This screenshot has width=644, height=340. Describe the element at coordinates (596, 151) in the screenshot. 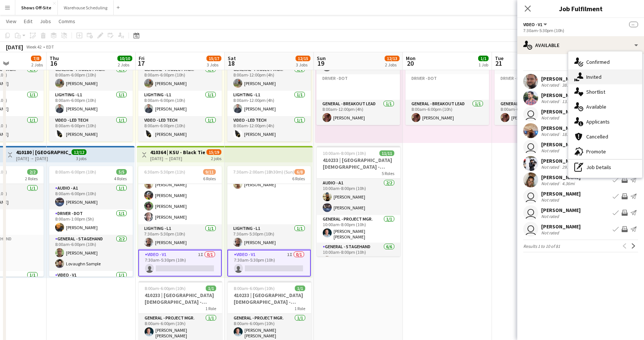

I see `span: Promote` at that location.